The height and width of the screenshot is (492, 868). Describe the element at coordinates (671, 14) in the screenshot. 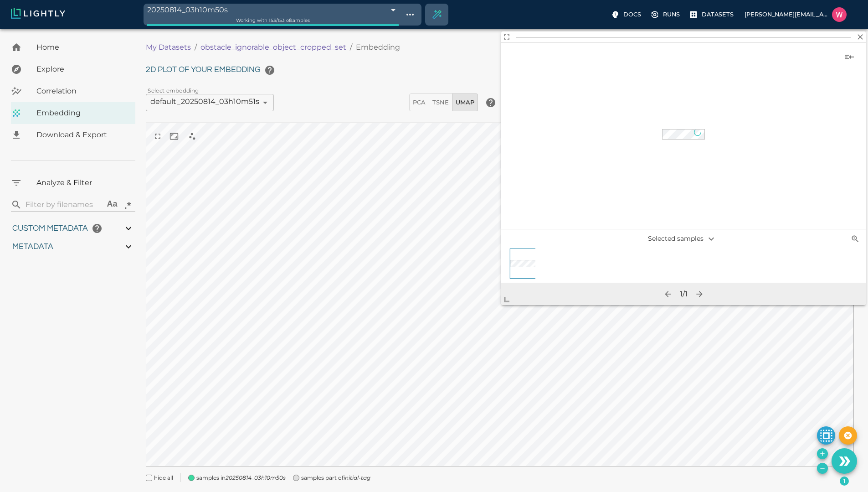

I see `p: Runs` at that location.